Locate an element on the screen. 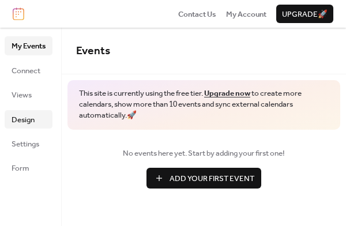 The width and height of the screenshot is (346, 226). span: Form is located at coordinates (20, 169).